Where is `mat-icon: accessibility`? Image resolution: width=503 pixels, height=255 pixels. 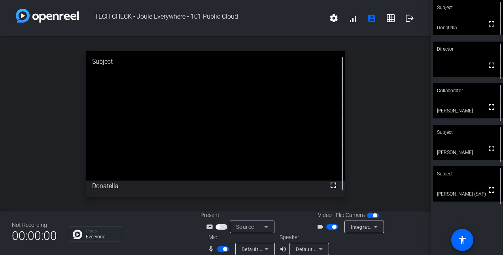 mat-icon: accessibility is located at coordinates (463, 240).